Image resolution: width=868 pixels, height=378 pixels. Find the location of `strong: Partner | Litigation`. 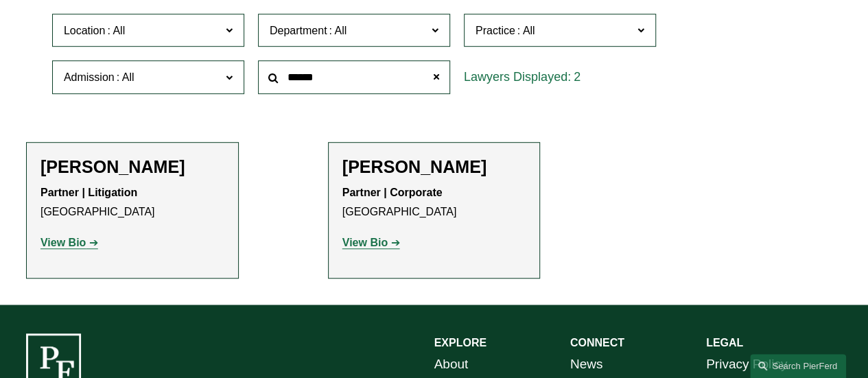

strong: Partner | Litigation is located at coordinates (89, 192).